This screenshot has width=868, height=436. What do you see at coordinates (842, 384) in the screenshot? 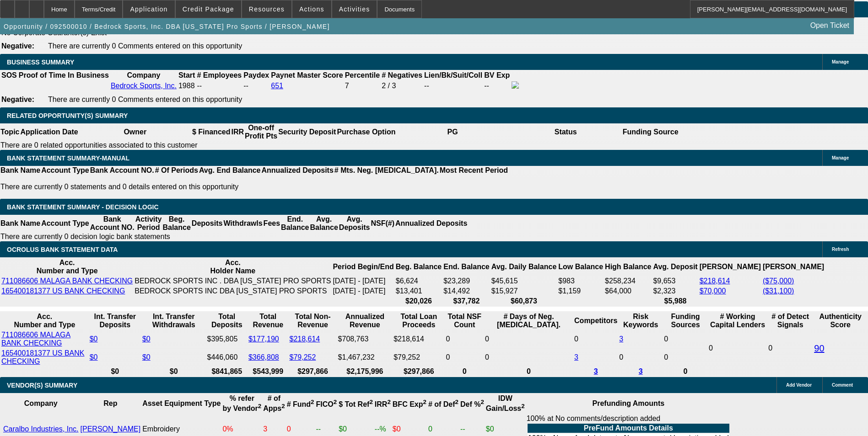
I see `span: Comment` at bounding box center [842, 384].